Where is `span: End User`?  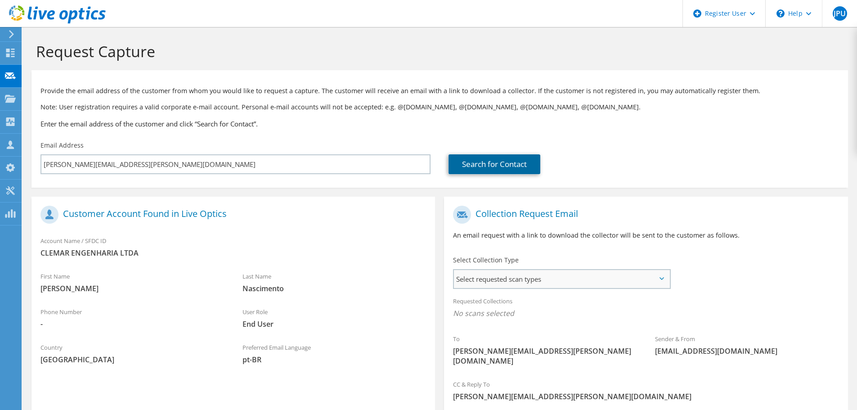
span: End User is located at coordinates (334, 324).